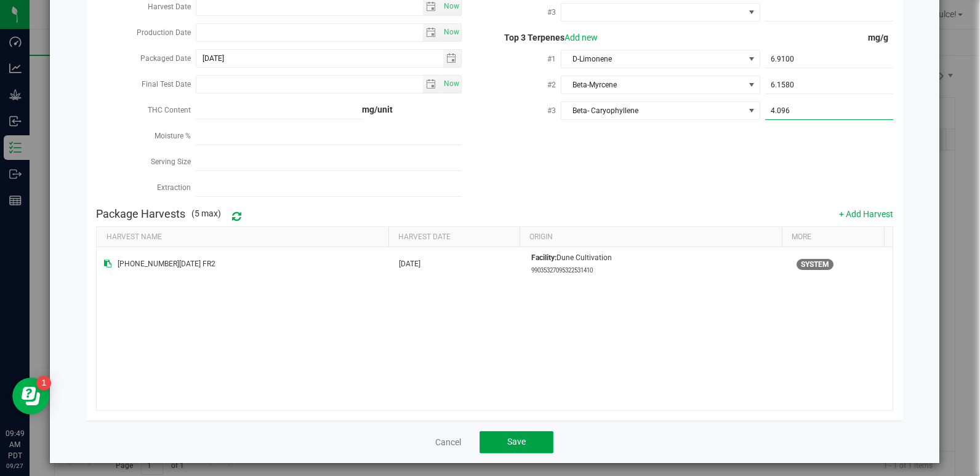 Image resolution: width=980 pixels, height=476 pixels. Describe the element at coordinates (657, 264) in the screenshot. I see `div: Dune Cultivation` at that location.